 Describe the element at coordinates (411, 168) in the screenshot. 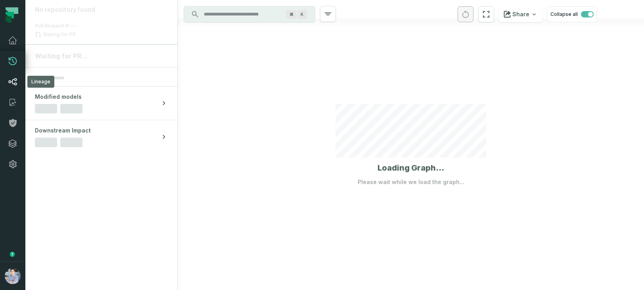

I see `h1: Loading Graph...` at that location.